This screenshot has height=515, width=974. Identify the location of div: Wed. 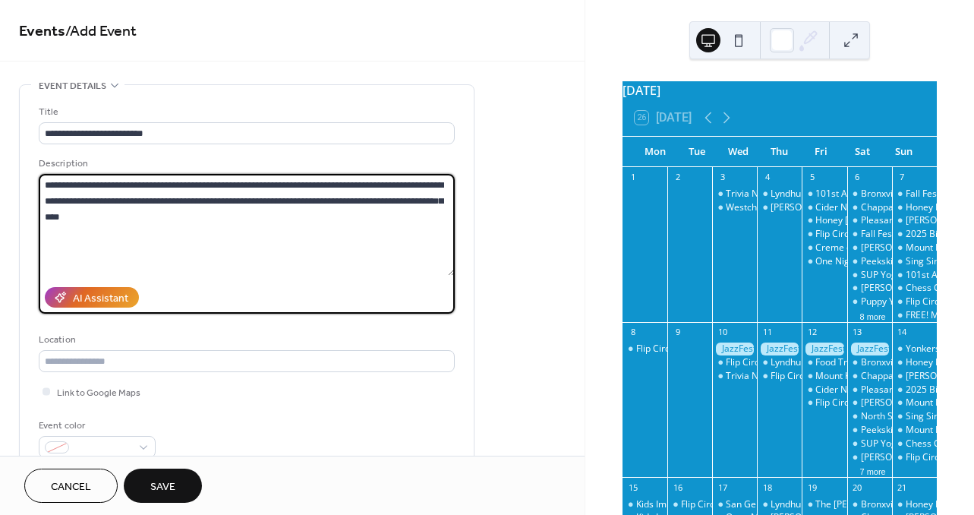
(738, 152).